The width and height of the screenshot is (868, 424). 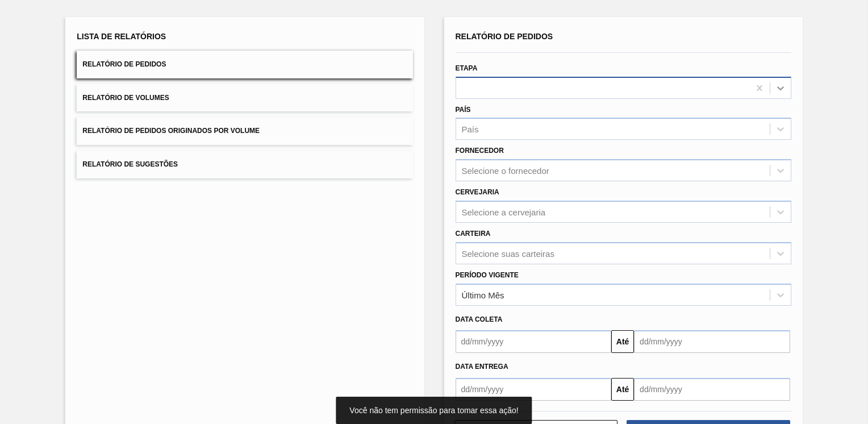 I want to click on span: Lista de Relatórios, so click(x=121, y=36).